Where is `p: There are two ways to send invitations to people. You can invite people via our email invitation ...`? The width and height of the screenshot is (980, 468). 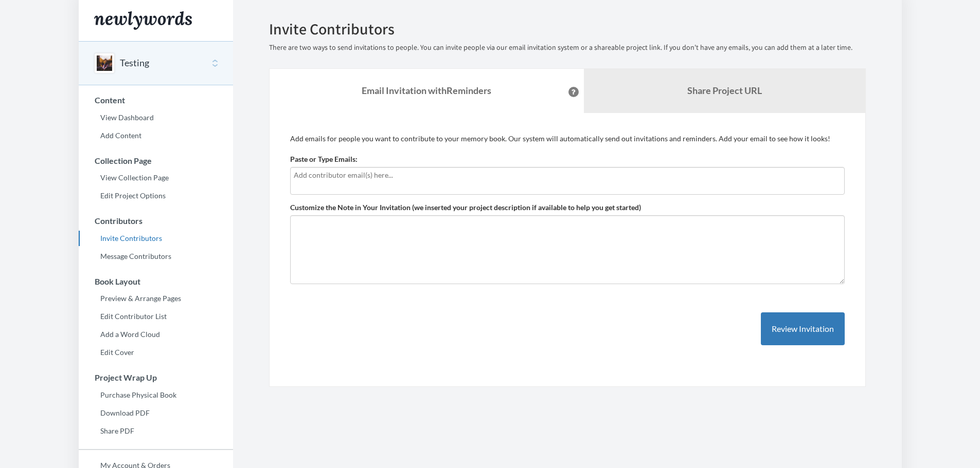
p: There are two ways to send invitations to people. You can invite people via our email invitation ... is located at coordinates (567, 48).